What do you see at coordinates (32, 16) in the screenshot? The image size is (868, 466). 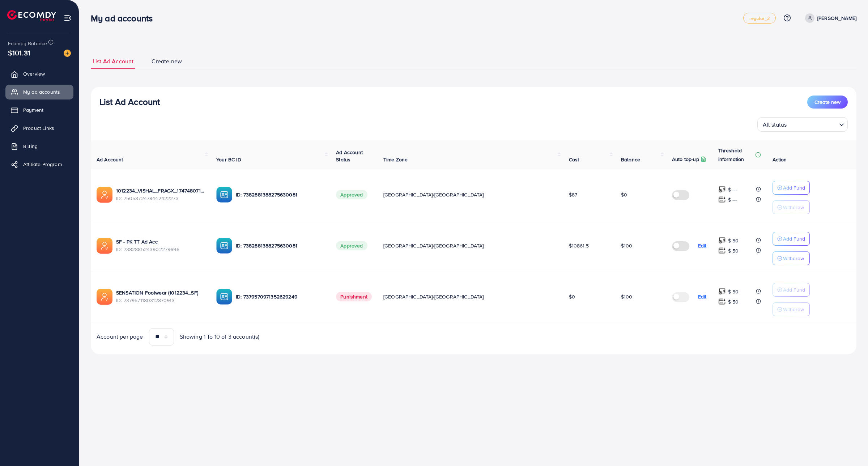 I see `a: logo` at bounding box center [32, 16].